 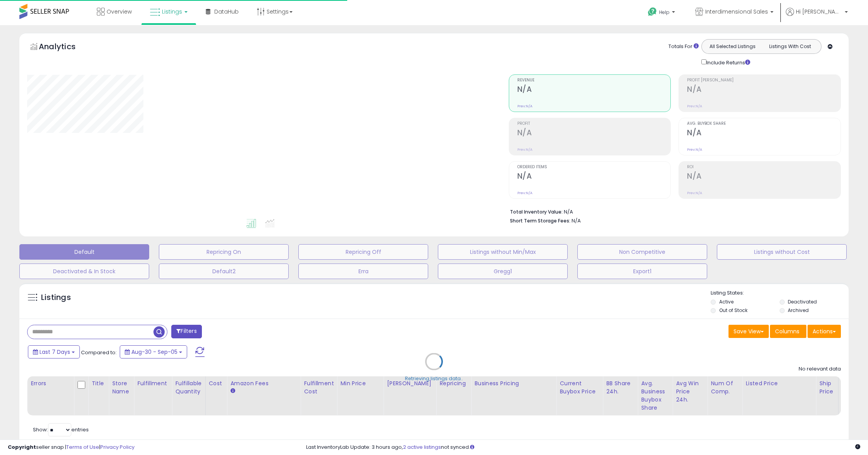 What do you see at coordinates (223, 271) in the screenshot?
I see `button: Default2` at bounding box center [223, 271].